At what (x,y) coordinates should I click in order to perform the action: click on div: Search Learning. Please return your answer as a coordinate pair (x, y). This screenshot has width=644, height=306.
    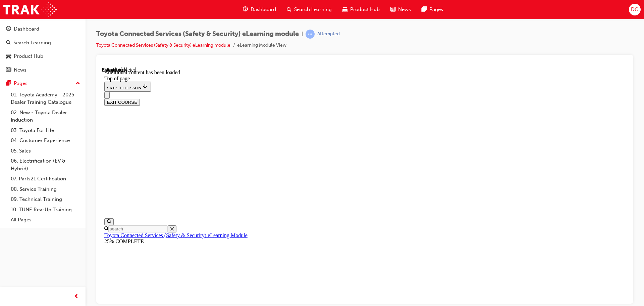
    Looking at the image, I should click on (32, 43).